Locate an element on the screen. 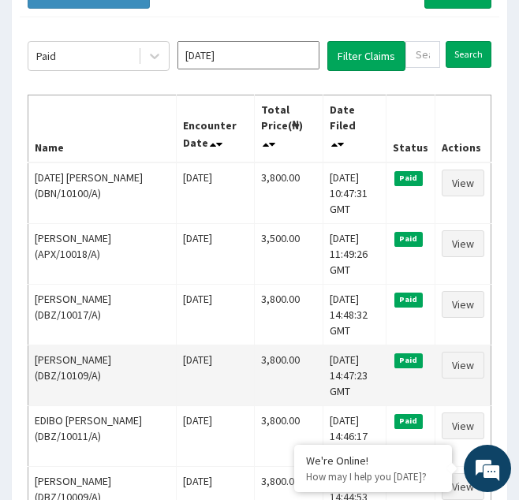 This screenshot has width=519, height=500. span: We're online! is located at coordinates (155, 230).